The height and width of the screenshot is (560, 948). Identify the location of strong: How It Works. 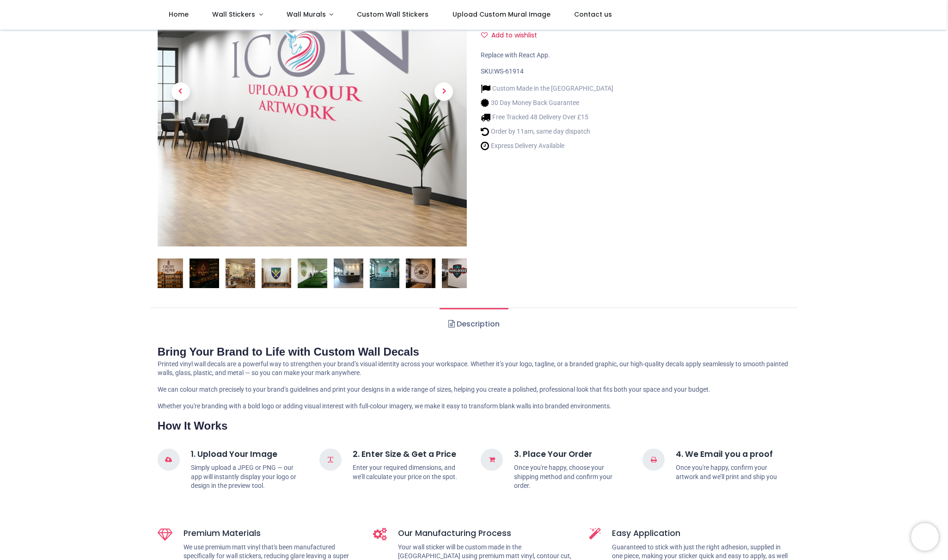
(193, 426).